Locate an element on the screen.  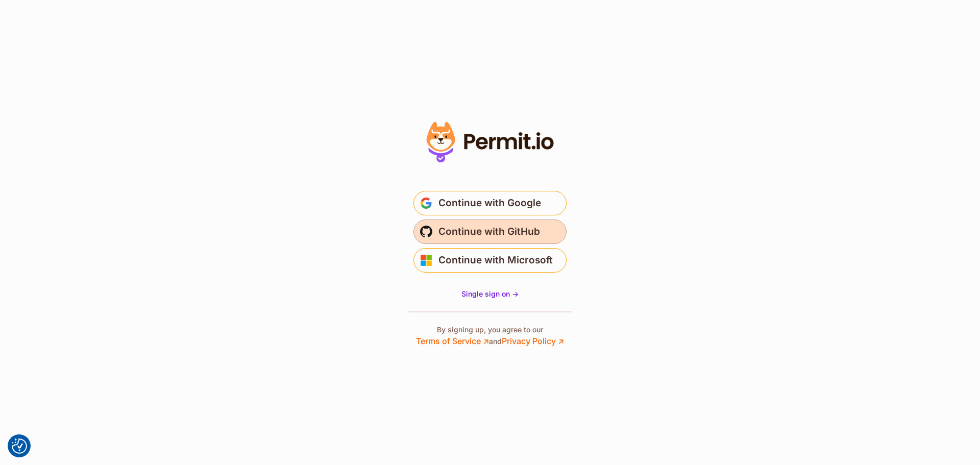
button: Continue with Google is located at coordinates (490, 203).